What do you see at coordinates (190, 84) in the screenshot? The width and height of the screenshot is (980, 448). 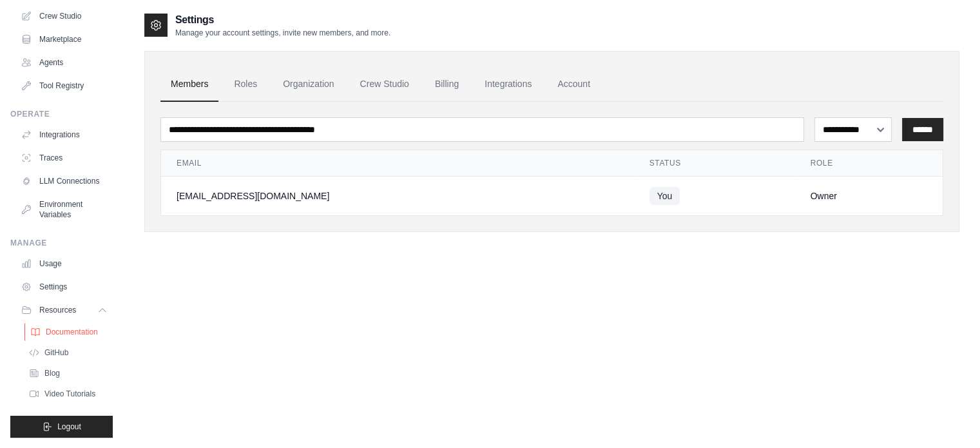 I see `a: Members` at bounding box center [190, 84].